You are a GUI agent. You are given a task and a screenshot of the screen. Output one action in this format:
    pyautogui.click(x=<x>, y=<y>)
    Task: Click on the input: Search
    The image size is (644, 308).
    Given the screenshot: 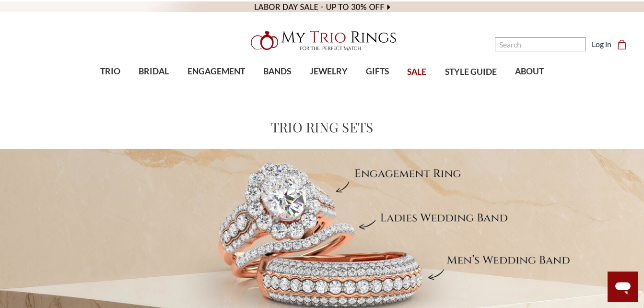 What is the action you would take?
    pyautogui.click(x=540, y=44)
    